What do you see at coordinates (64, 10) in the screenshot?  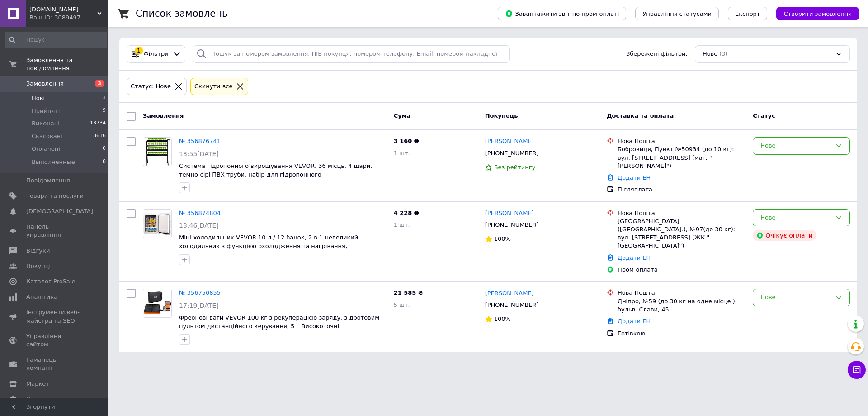 I see `span: sigma-market.com.ua` at bounding box center [64, 10].